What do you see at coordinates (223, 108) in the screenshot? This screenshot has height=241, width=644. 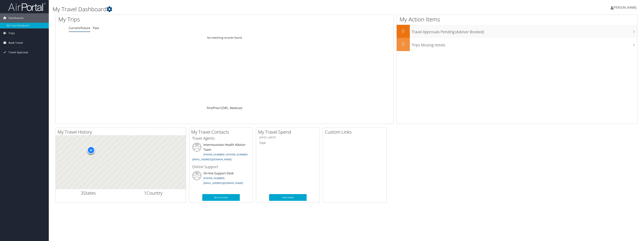 I see `a: 3` at bounding box center [223, 108].